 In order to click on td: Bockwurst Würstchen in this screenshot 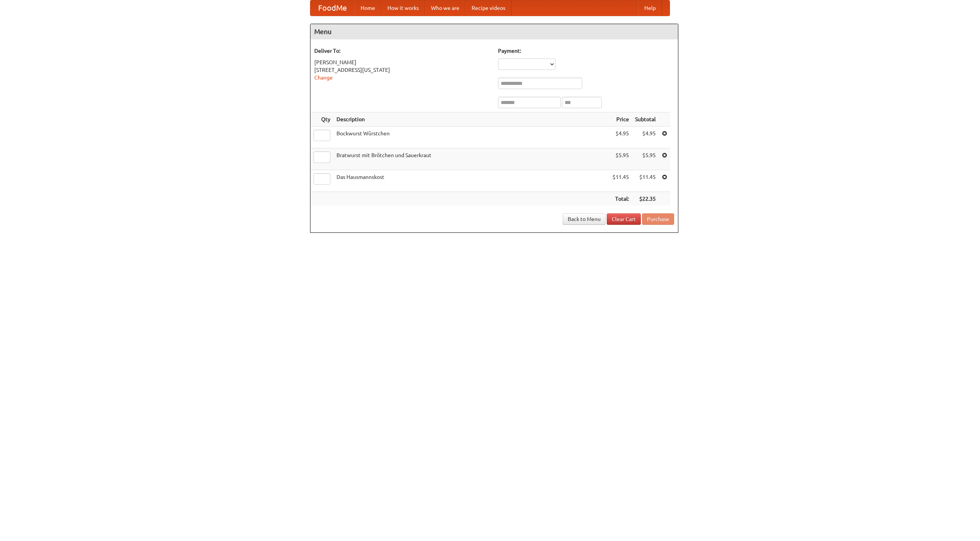, I will do `click(471, 137)`.